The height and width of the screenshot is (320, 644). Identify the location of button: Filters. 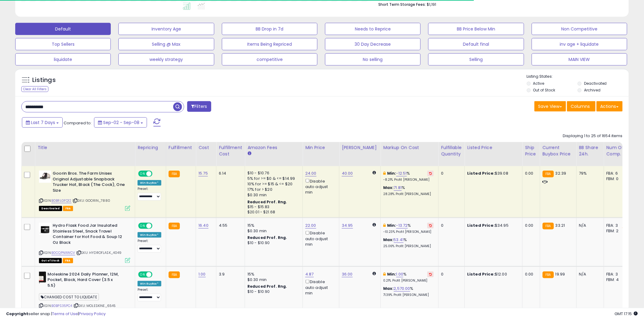
(199, 107).